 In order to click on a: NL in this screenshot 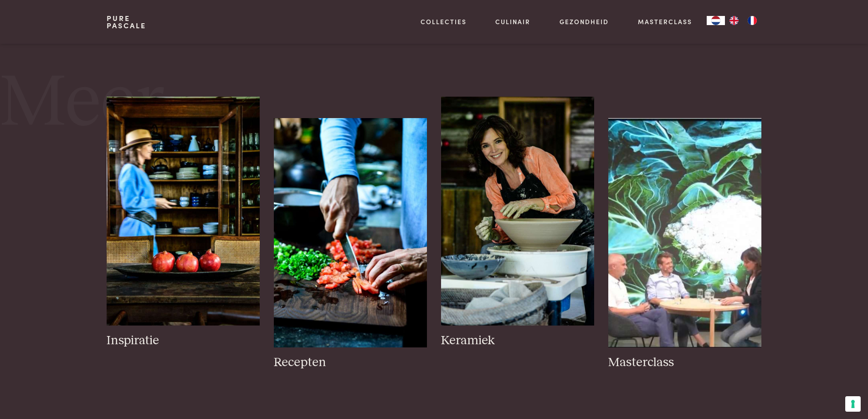, I will do `click(716, 20)`.